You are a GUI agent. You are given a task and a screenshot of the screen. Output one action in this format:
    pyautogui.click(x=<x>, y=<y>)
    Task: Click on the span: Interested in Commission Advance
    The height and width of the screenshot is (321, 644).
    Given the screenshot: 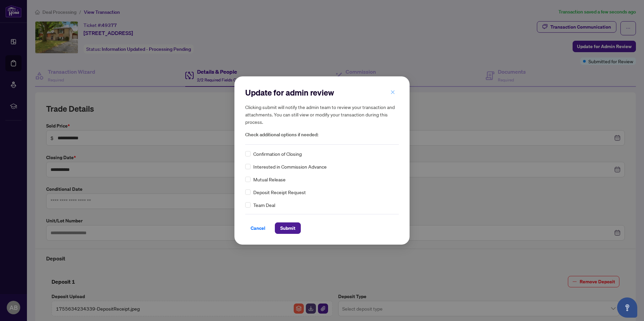 What is the action you would take?
    pyautogui.click(x=290, y=167)
    